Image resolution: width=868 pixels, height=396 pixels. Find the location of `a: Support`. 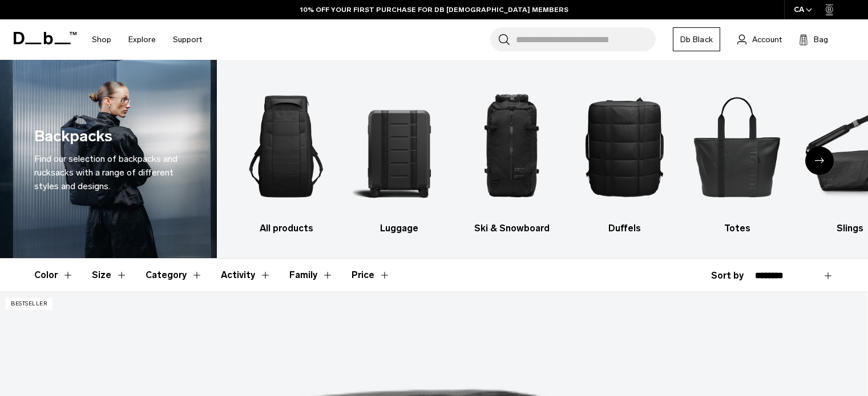

a: Support is located at coordinates (187, 39).